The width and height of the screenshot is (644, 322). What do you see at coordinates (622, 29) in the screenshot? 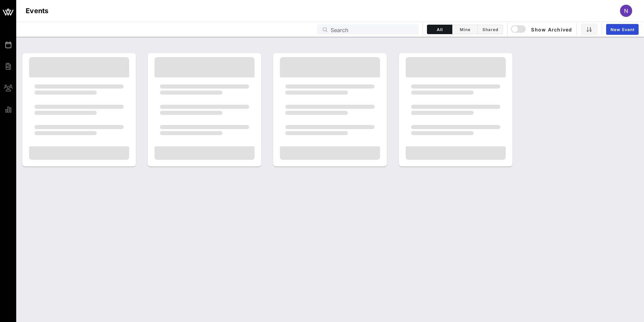
I see `span: New Event` at bounding box center [622, 29].